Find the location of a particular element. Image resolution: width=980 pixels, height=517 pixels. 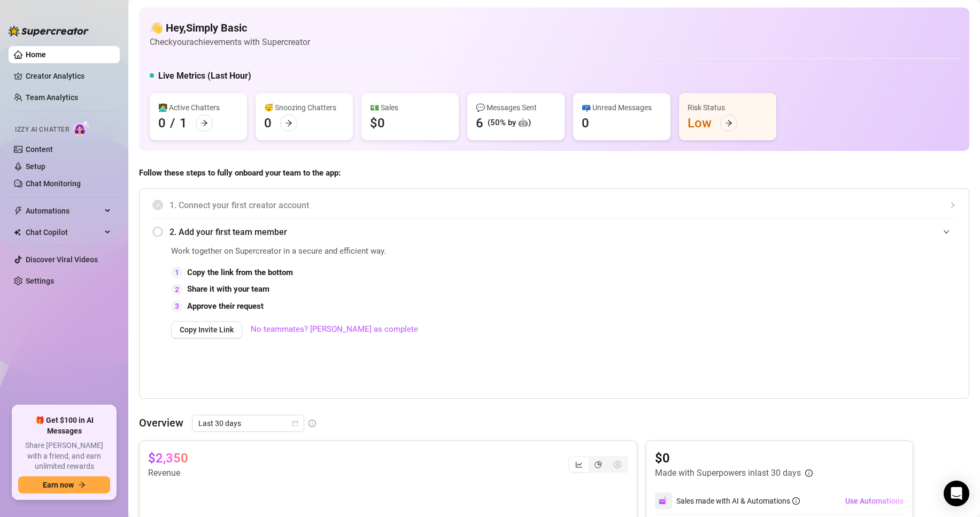

span: line-chart is located at coordinates (580, 465).